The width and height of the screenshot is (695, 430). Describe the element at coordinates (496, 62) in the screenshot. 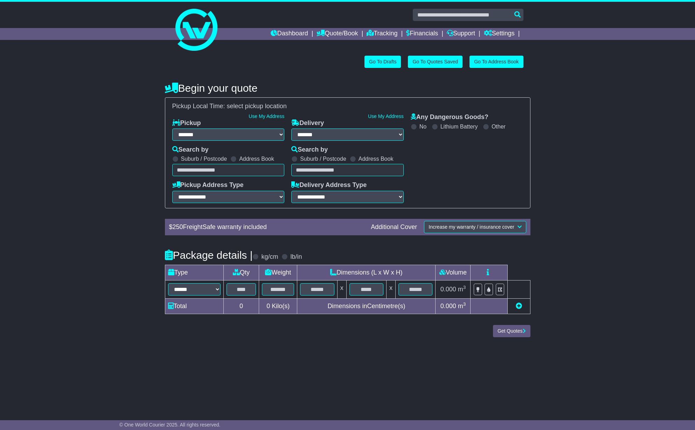

I see `a: Go To Address Book` at that location.